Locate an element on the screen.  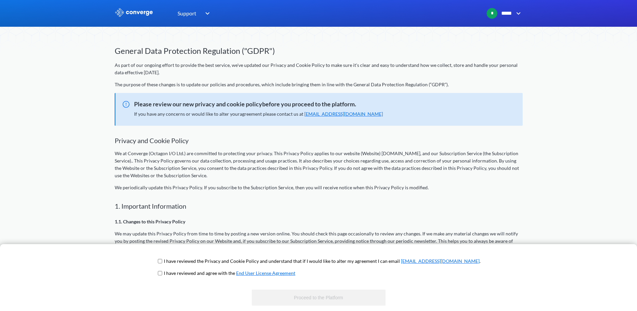
p: We may update this Privacy Policy from time to time by posting a new version online. You should c... is located at coordinates (319, 245).